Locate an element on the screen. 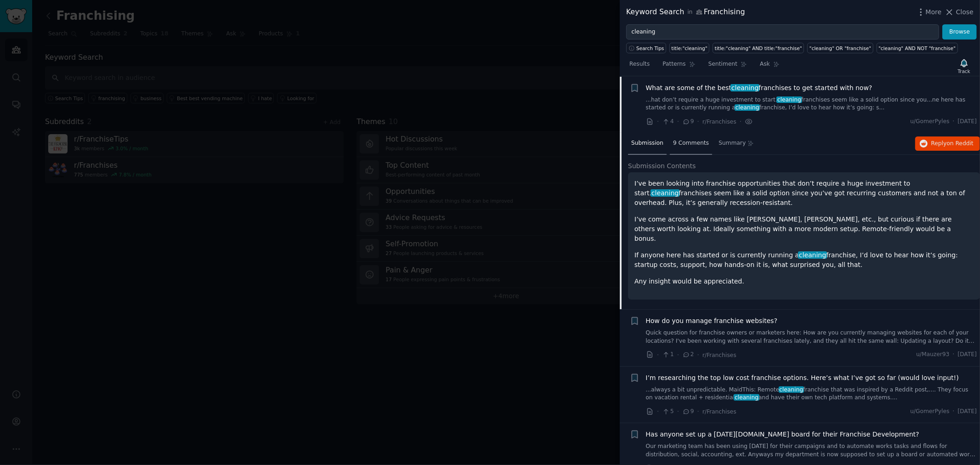 The image size is (980, 465). span: Summary is located at coordinates (733, 143).